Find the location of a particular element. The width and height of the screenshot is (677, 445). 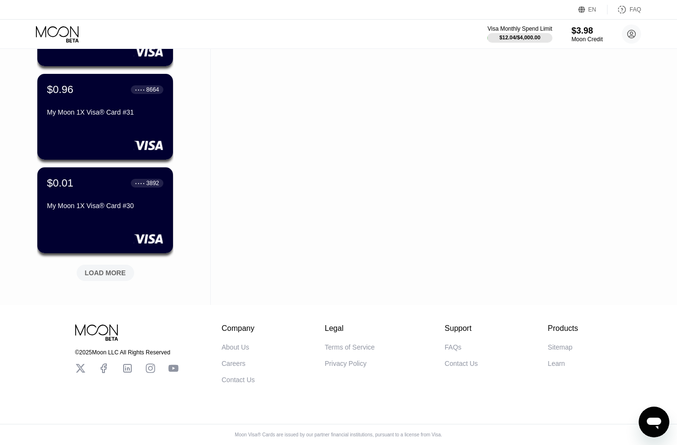

div: 8664 is located at coordinates (152, 90).